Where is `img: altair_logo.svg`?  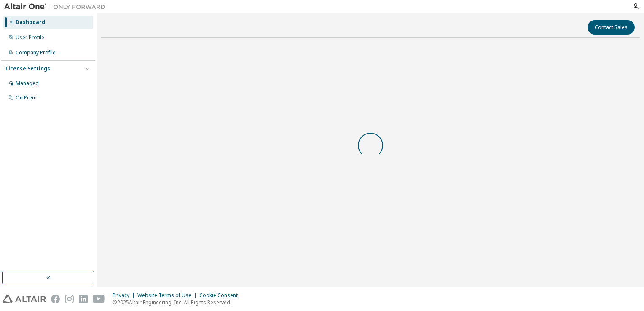
img: altair_logo.svg is located at coordinates (24, 299).